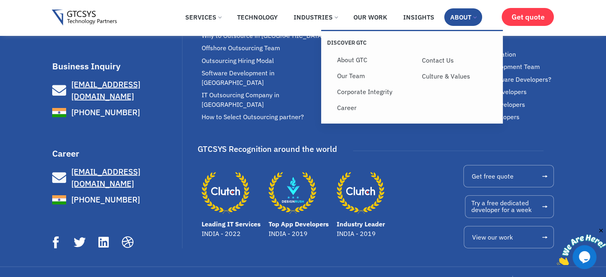  I want to click on p: INDIA - 2022, so click(231, 234).